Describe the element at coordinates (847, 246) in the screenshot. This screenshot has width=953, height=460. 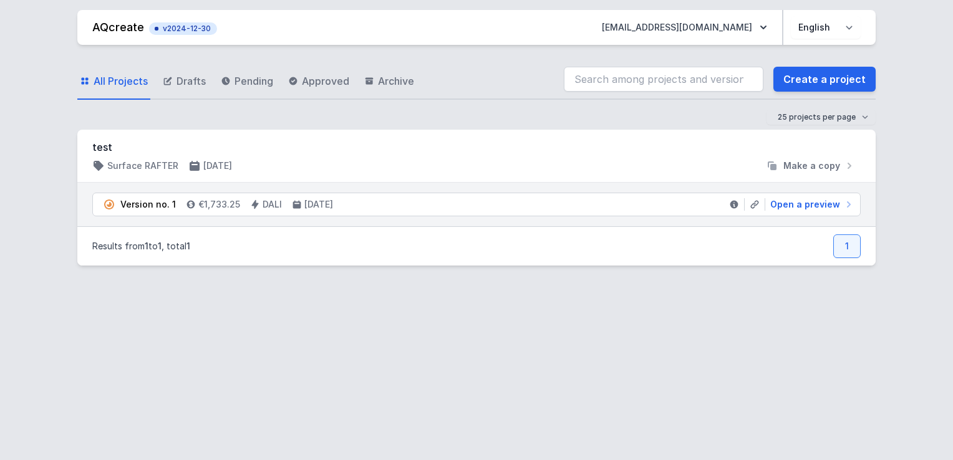
I see `a: 1` at that location.